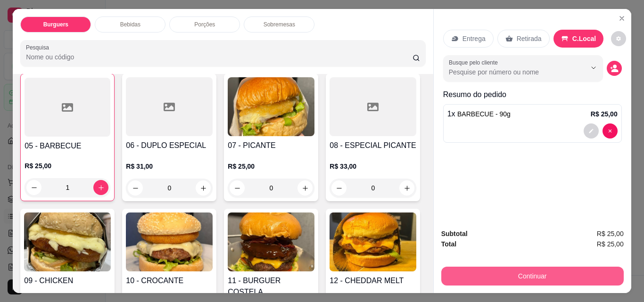  What do you see at coordinates (271, 145) in the screenshot?
I see `h4: 07 - PICANTE` at bounding box center [271, 145].